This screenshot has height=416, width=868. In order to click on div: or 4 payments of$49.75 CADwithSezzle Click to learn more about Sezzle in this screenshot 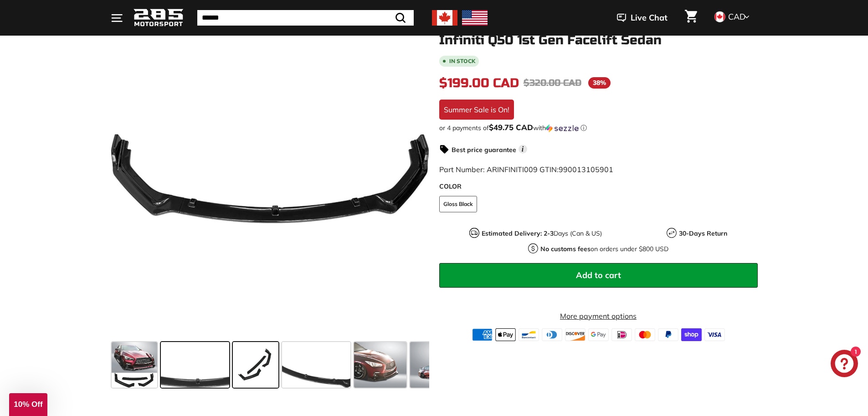, I will do `click(599, 128)`.